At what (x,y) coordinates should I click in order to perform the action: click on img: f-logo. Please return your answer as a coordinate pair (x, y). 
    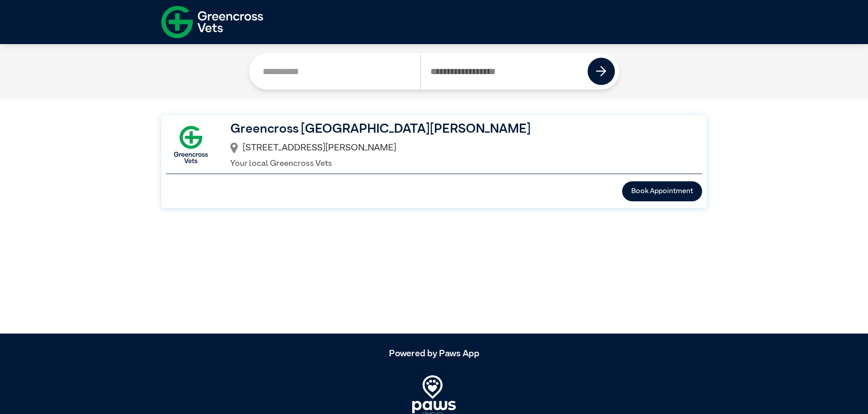
    Looking at the image, I should click on (212, 22).